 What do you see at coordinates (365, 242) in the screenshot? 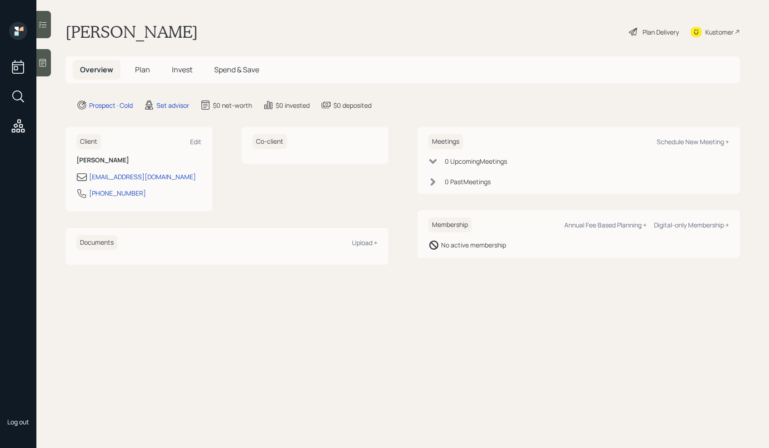
I see `div: Upload +` at bounding box center [365, 242].